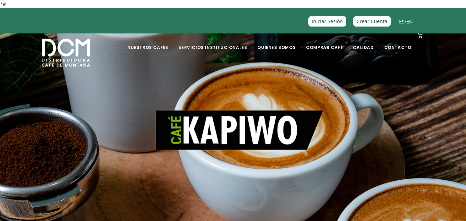  I want to click on a: EN, so click(409, 21).